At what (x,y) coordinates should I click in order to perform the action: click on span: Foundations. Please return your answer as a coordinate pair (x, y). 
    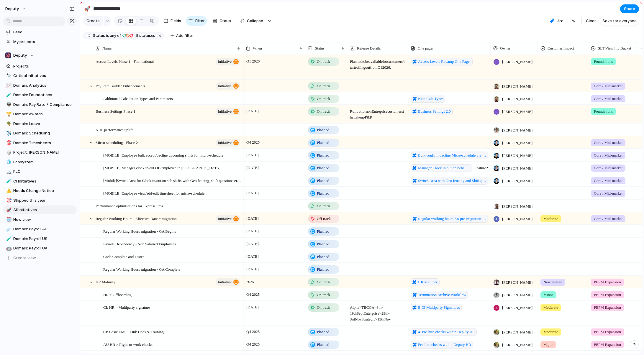
    Looking at the image, I should click on (604, 112).